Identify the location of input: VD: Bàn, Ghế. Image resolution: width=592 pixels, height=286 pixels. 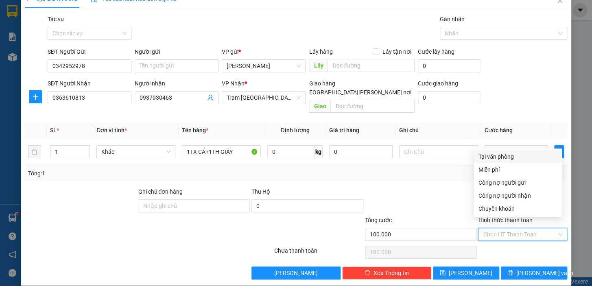
(221, 152).